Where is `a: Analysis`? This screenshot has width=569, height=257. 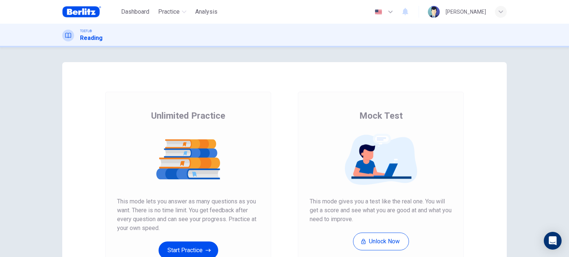
a: Analysis is located at coordinates (206, 12).